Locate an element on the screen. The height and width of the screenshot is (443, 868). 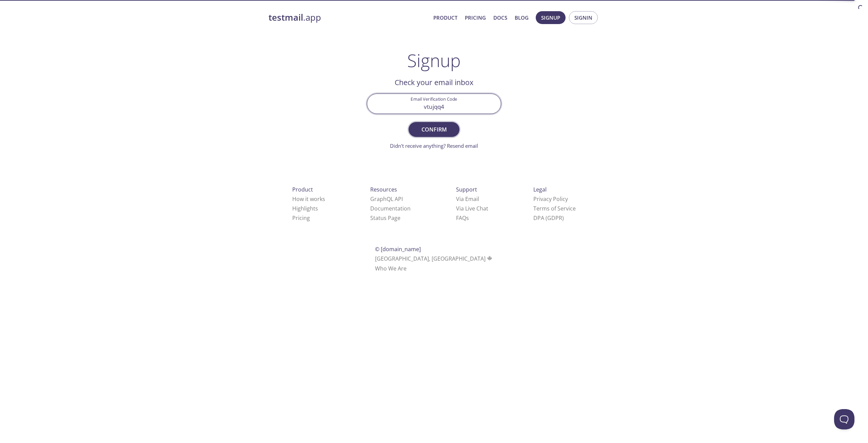
span: Signin is located at coordinates (583, 18).